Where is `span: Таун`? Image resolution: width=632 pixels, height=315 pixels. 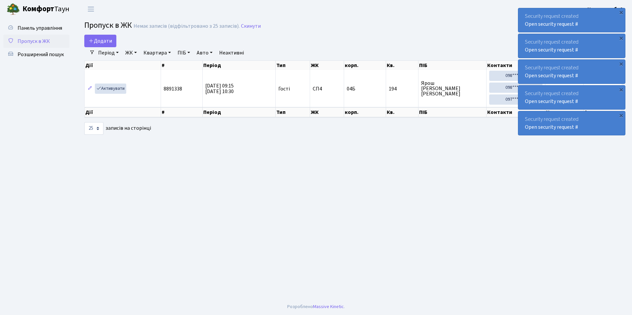
span: Таун is located at coordinates (46, 9).